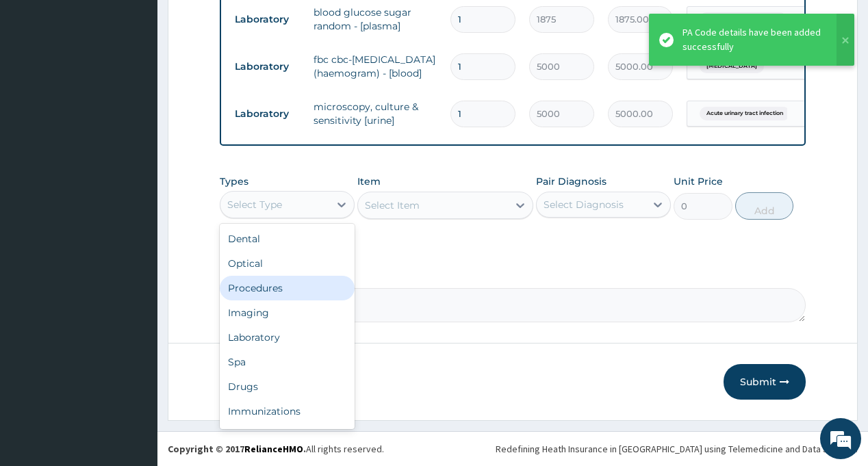 The image size is (868, 466). Describe the element at coordinates (764, 382) in the screenshot. I see `button: Submit` at that location.